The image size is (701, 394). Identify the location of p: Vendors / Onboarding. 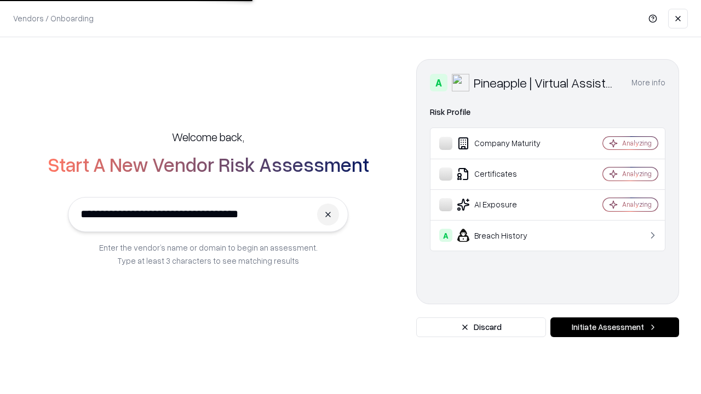
(53, 18).